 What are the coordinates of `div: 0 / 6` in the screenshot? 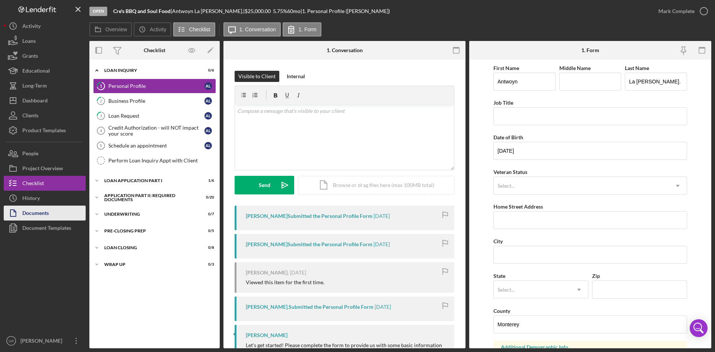 It's located at (207, 70).